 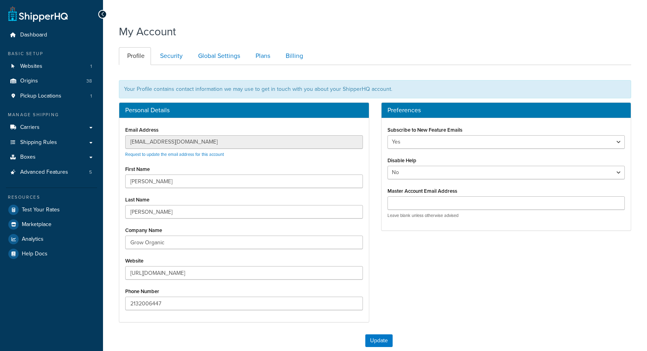 What do you see at coordinates (34, 254) in the screenshot?
I see `span: Help Docs` at bounding box center [34, 254].